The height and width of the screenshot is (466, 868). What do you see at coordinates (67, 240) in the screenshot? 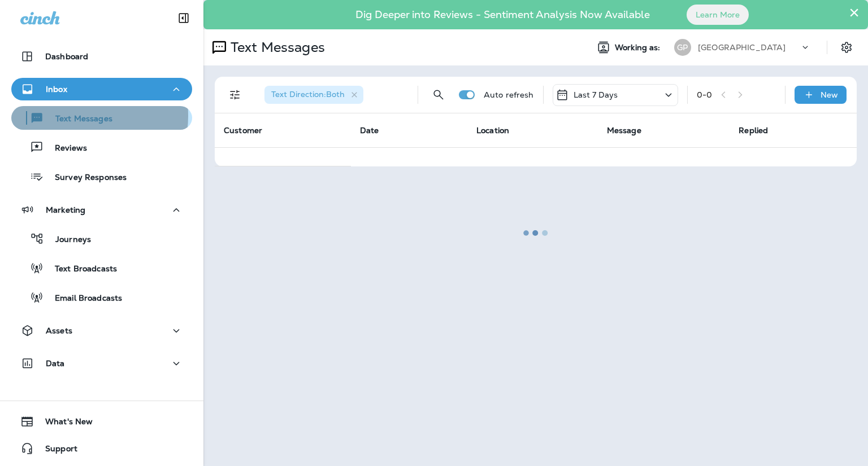
I see `p: Journeys` at bounding box center [67, 240].